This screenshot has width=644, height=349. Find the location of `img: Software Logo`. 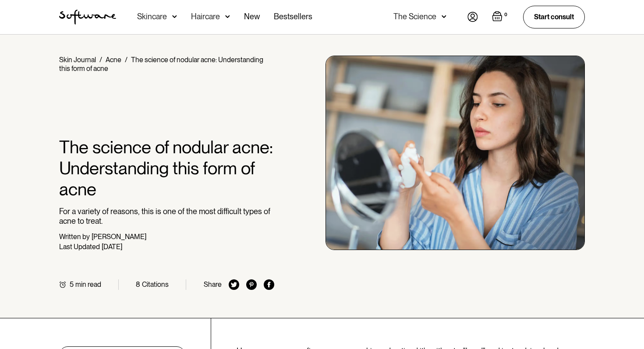

img: Software Logo is located at coordinates (88, 17).